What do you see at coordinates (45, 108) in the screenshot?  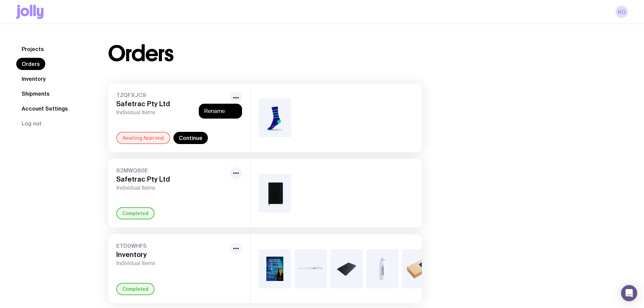 I see `a: Account Settings` at bounding box center [45, 108].